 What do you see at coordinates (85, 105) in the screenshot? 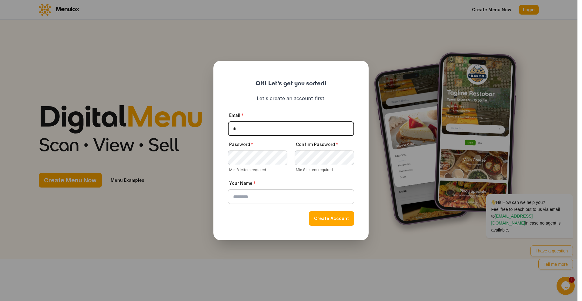
I see `button: I have a question` at bounding box center [85, 105].